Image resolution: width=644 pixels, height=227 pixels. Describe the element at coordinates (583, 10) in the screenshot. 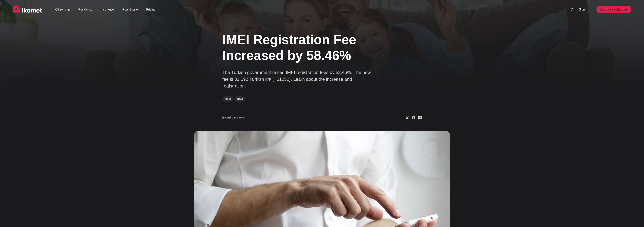

I see `a: Sign in` at that location.